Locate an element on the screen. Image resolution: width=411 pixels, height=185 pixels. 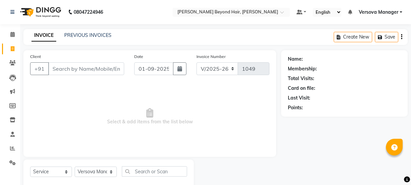
input: Search by Name/Mobile/Email/Code is located at coordinates (86, 69).